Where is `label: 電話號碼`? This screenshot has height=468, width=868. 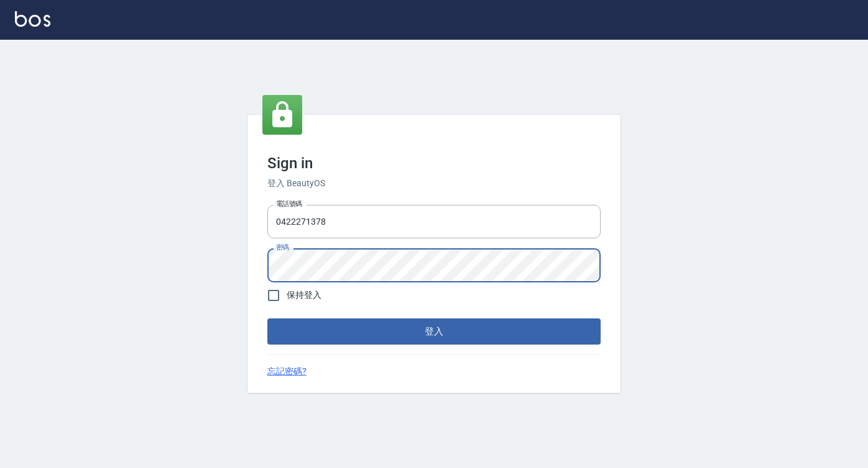
label: 電話號碼 is located at coordinates (289, 204).